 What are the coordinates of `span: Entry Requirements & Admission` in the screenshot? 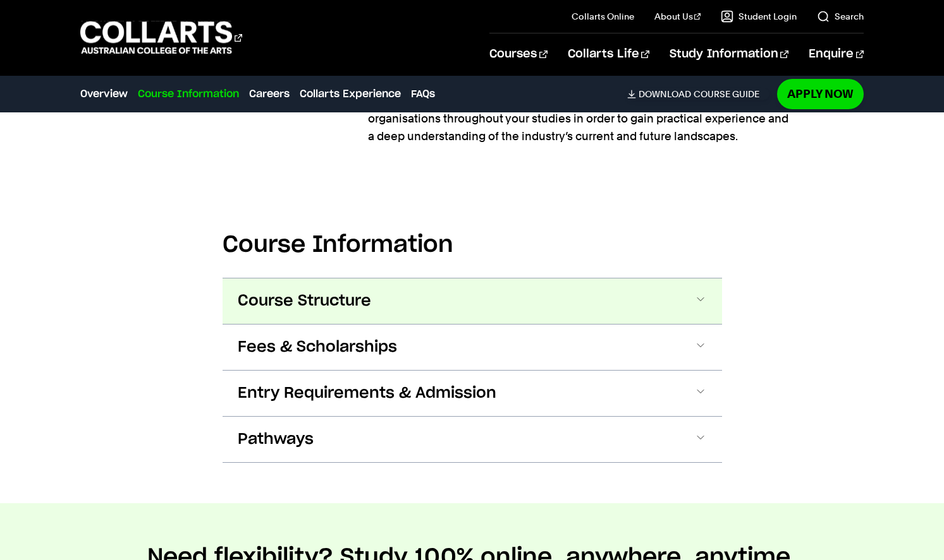 It's located at (366, 394).